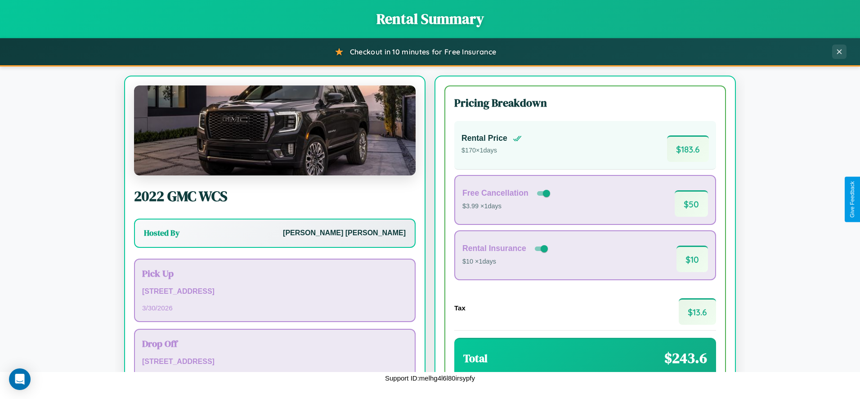 The width and height of the screenshot is (860, 399). I want to click on span: $ 183.6, so click(687, 148).